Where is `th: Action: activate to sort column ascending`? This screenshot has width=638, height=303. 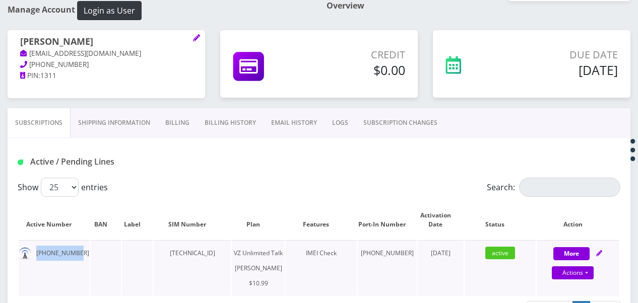 th: Action: activate to sort column ascending is located at coordinates (578, 220).